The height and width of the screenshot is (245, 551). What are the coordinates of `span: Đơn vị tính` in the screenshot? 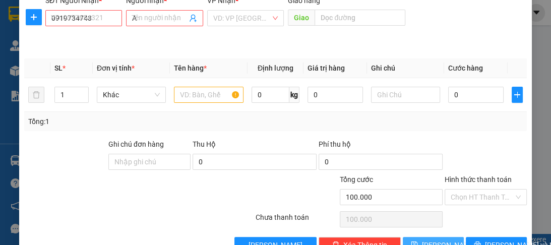 It's located at (115, 68).